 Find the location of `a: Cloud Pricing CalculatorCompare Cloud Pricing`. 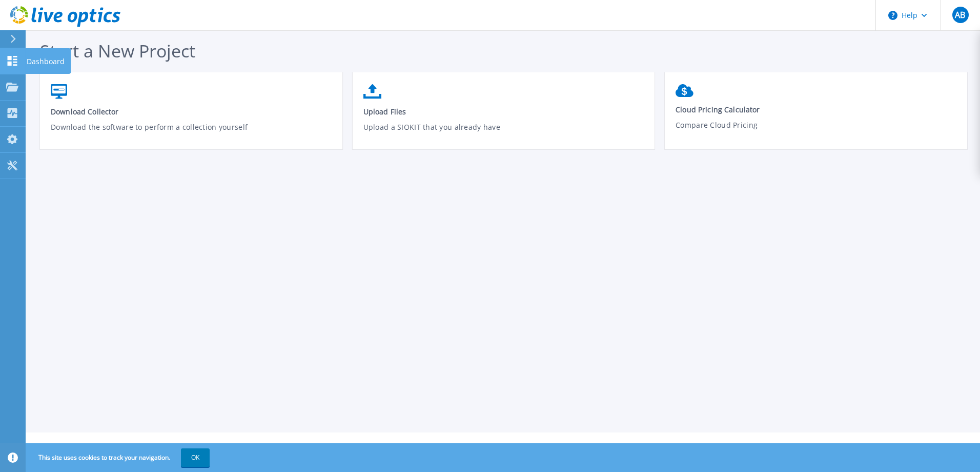

a: Cloud Pricing CalculatorCompare Cloud Pricing is located at coordinates (816, 115).